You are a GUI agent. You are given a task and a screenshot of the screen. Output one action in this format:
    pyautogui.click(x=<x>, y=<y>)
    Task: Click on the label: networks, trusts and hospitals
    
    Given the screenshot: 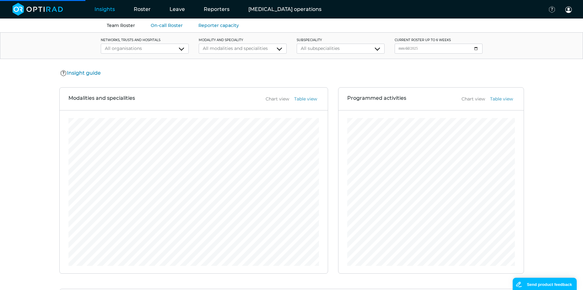 What is the action you would take?
    pyautogui.click(x=145, y=40)
    